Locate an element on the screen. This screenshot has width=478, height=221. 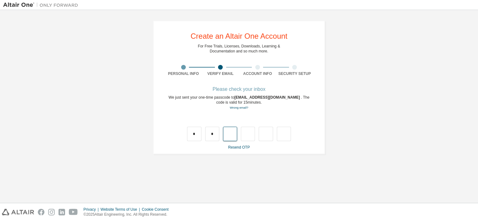
div: Please check your inbox is located at coordinates (239, 89).